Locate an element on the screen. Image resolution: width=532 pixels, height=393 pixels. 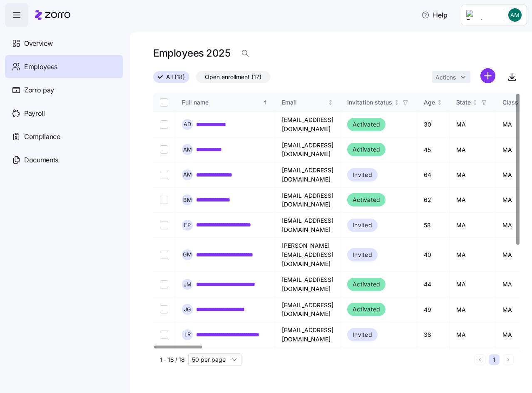
button: 1 is located at coordinates (495, 359).